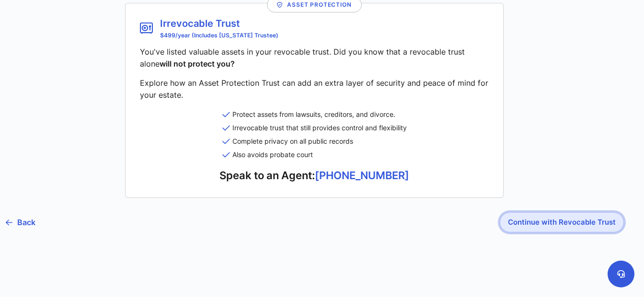 This screenshot has height=297, width=644. What do you see at coordinates (314, 114) in the screenshot?
I see `li: Protect assets from lawsuits, creditors, and divorce.` at bounding box center [314, 114].